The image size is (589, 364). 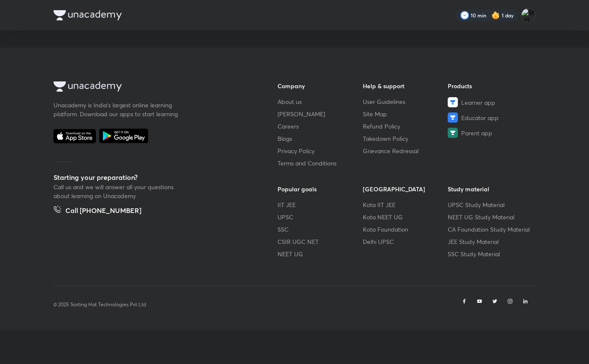 I want to click on a: Privacy Policy, so click(x=320, y=151).